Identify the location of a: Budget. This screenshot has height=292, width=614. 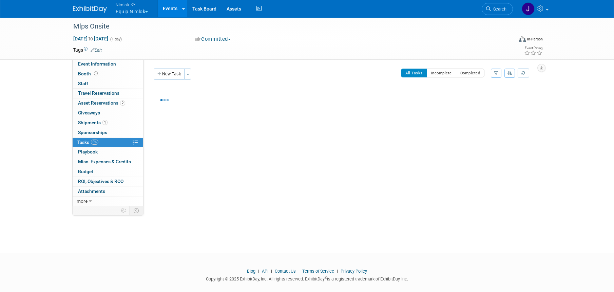
(108, 172).